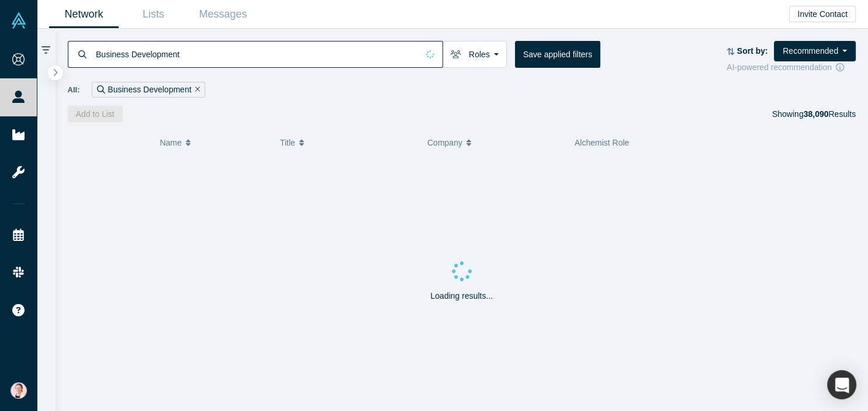 This screenshot has height=411, width=868. I want to click on a: Messages, so click(222, 14).